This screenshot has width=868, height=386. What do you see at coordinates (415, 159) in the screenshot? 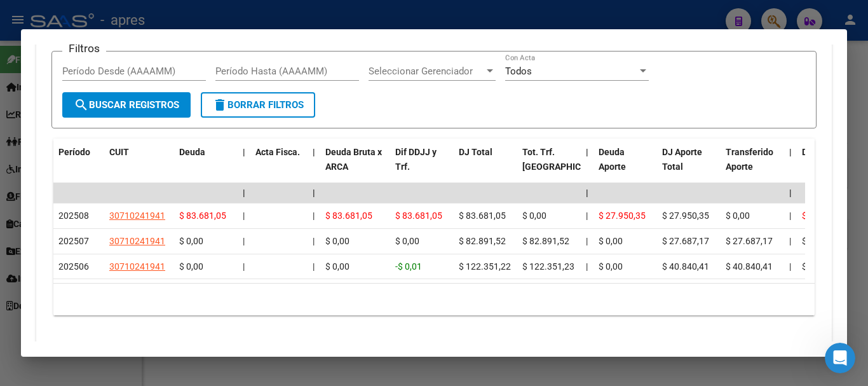
I see `span: Dif DDJJ y Trf.` at bounding box center [415, 159].